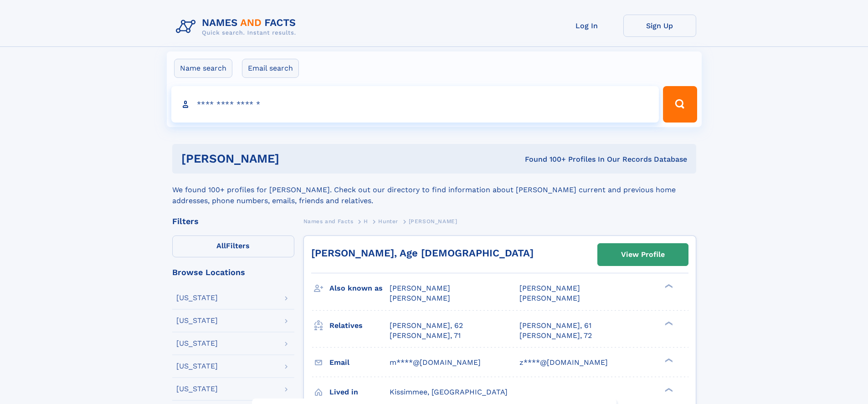 Image resolution: width=868 pixels, height=404 pixels. I want to click on label: Name search, so click(203, 68).